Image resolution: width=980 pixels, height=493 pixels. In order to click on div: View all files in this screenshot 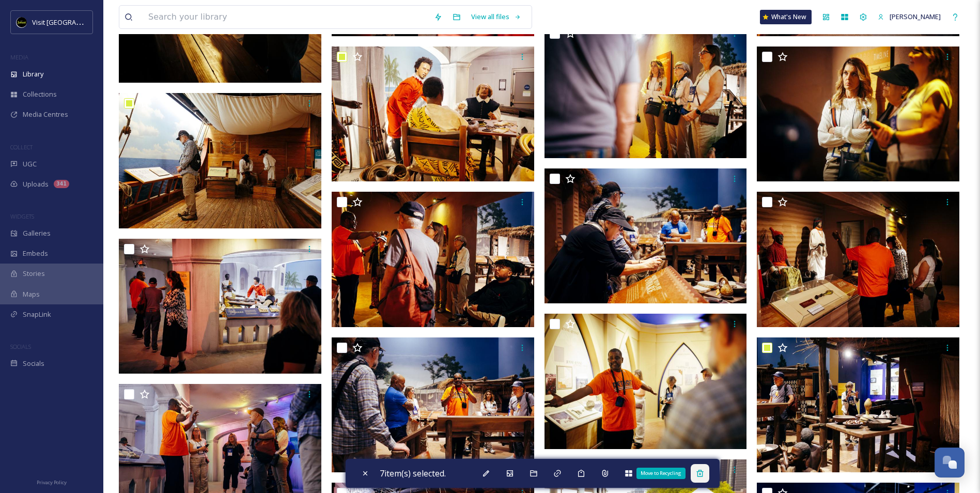, I will do `click(496, 17)`.